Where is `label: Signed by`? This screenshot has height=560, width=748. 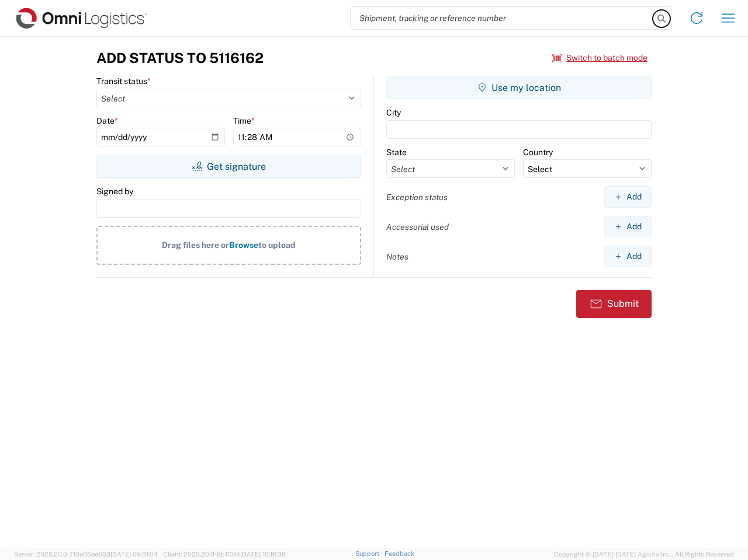 label: Signed by is located at coordinates (115, 191).